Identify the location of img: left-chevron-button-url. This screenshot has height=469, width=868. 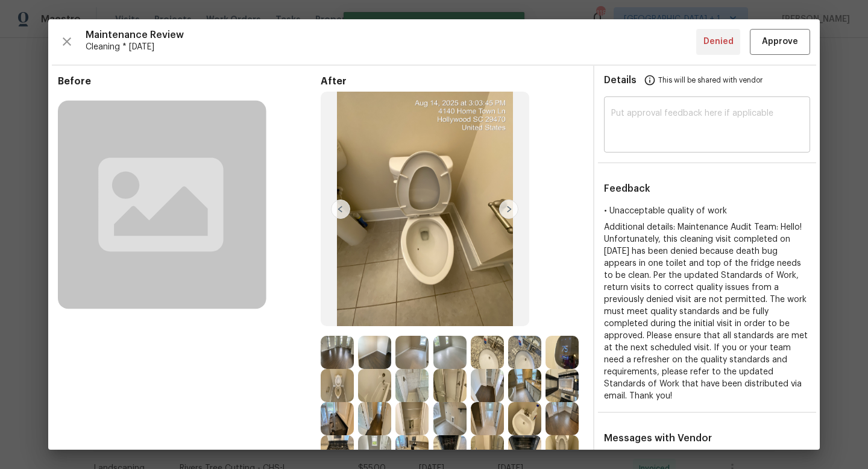
(341, 209).